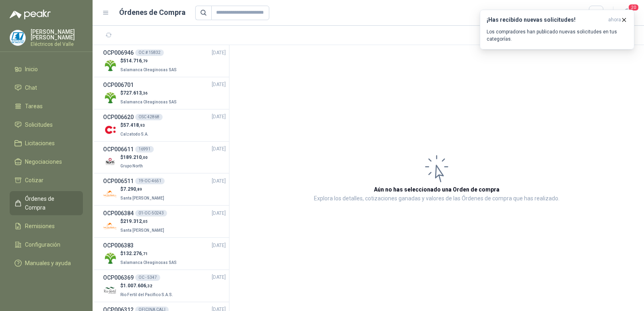 The image size is (644, 311). What do you see at coordinates (46, 69) in the screenshot?
I see `a: Inicio` at bounding box center [46, 69].